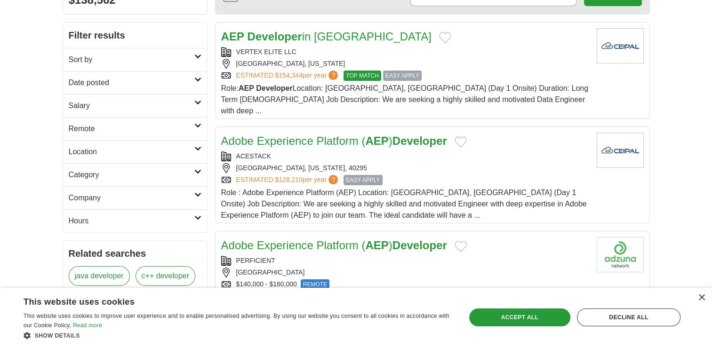 The width and height of the screenshot is (712, 347). What do you see at coordinates (131, 221) in the screenshot?
I see `h2: Hours` at bounding box center [131, 221].